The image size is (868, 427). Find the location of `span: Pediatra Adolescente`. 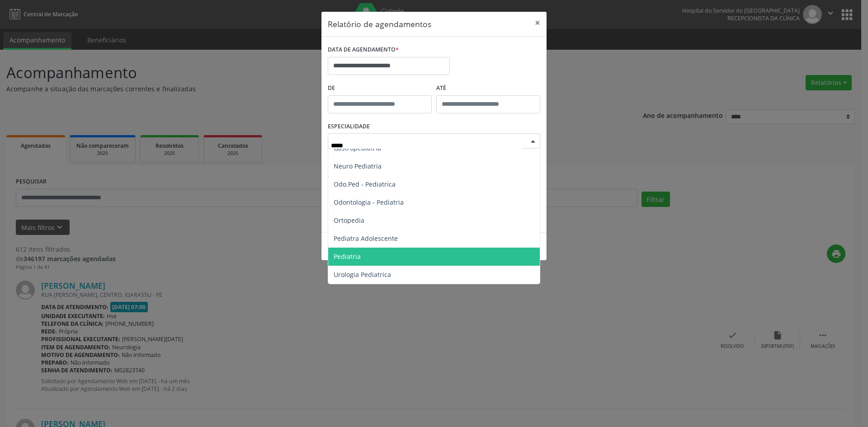

span: Pediatra Adolescente is located at coordinates (366, 238).